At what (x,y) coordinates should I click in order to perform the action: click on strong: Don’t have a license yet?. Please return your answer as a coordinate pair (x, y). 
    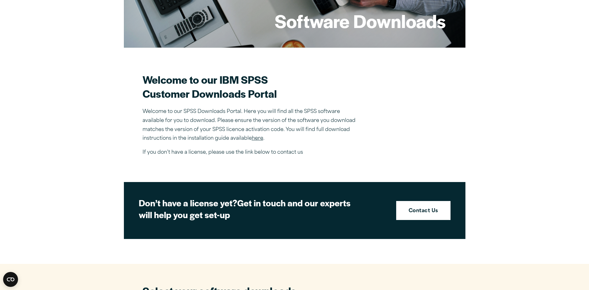
    Looking at the image, I should click on (188, 202).